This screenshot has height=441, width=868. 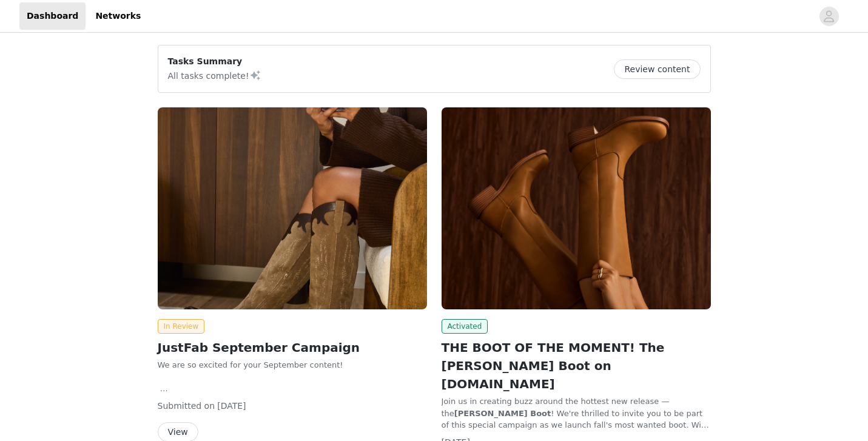 I want to click on button: Review content, so click(x=657, y=69).